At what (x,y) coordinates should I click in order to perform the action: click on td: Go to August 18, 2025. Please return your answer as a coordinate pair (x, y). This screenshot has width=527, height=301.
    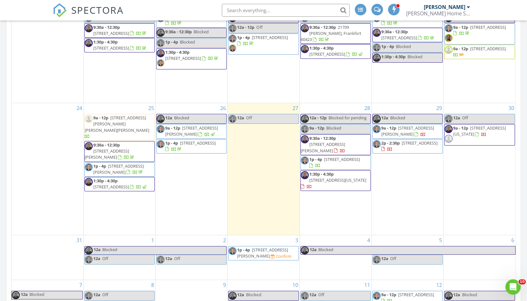
    Looking at the image, I should click on (119, 52).